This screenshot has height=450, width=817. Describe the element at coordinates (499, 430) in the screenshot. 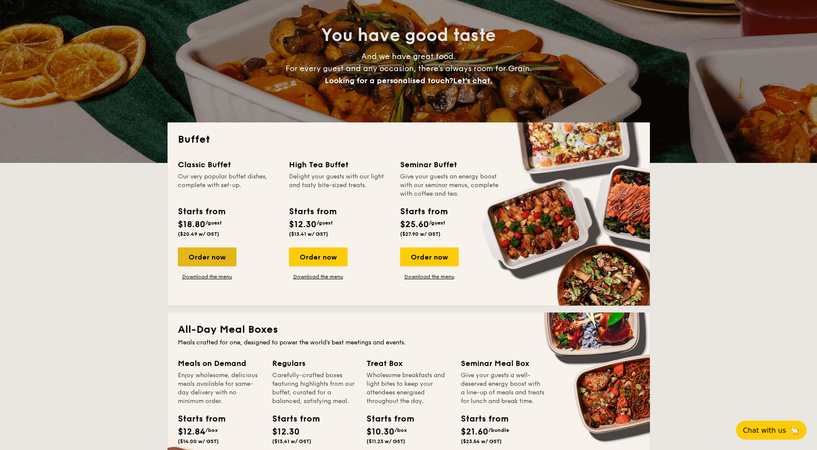

I see `span: /bundle` at that location.